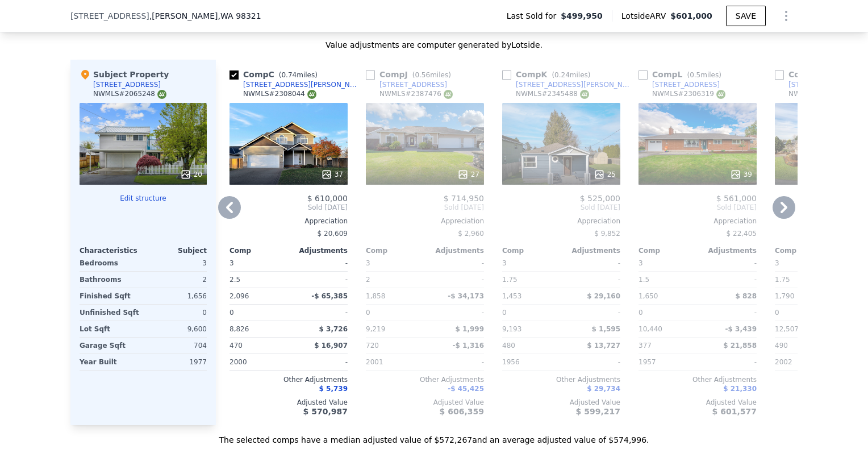 The width and height of the screenshot is (868, 474). I want to click on span: 1,790, so click(784, 296).